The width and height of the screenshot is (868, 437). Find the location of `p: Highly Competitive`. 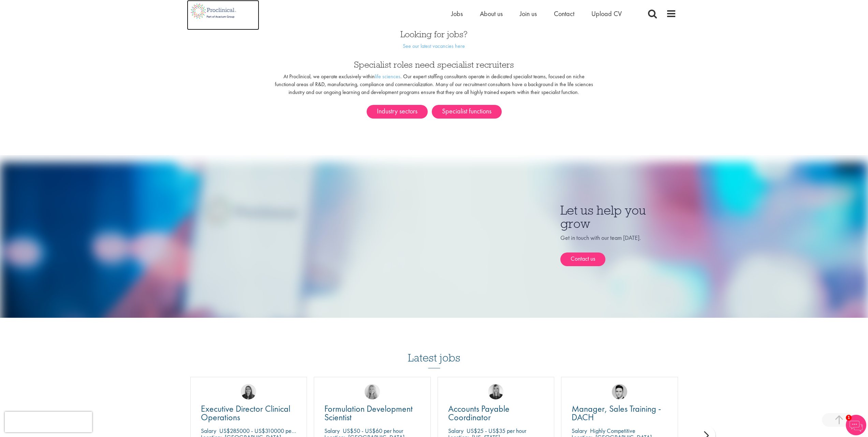

p: Highly Competitive is located at coordinates (613, 430).